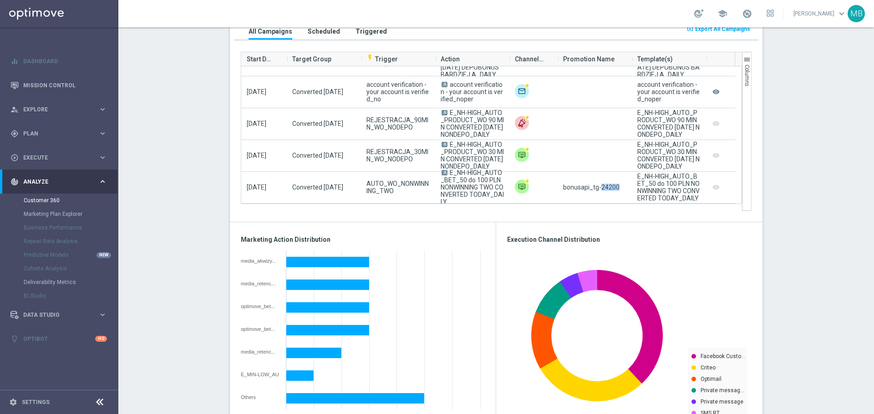 Image resolution: width=874 pixels, height=414 pixels. I want to click on text: Private message, so click(722, 402).